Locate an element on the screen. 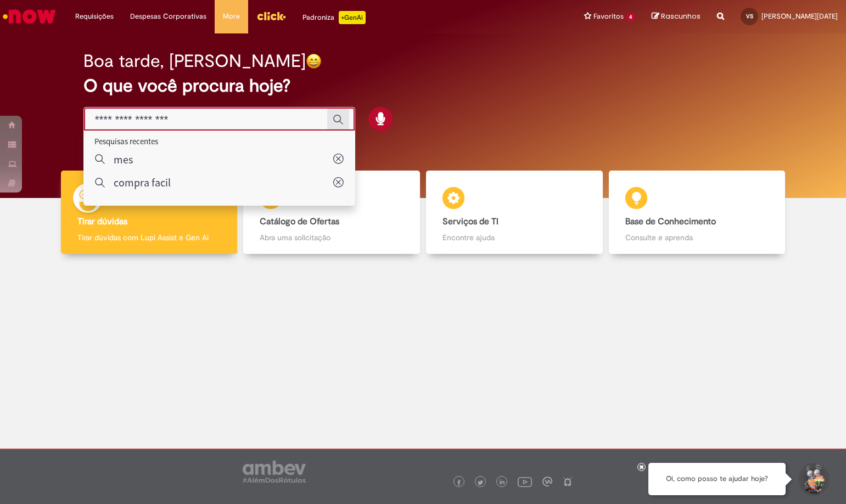 This screenshot has width=846, height=504. a: Catálogo de Ofertas Abra uma solicitação is located at coordinates (332, 212).